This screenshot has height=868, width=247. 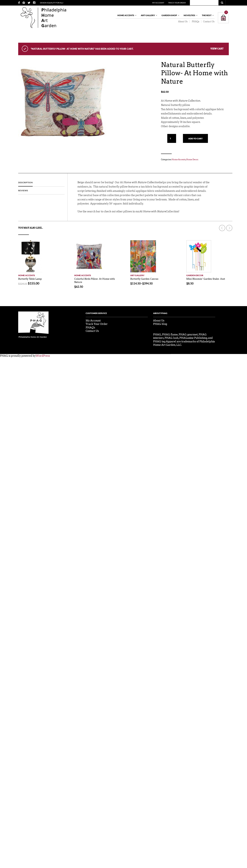 I want to click on em: t Home with Nature Collection, so click(x=141, y=182).